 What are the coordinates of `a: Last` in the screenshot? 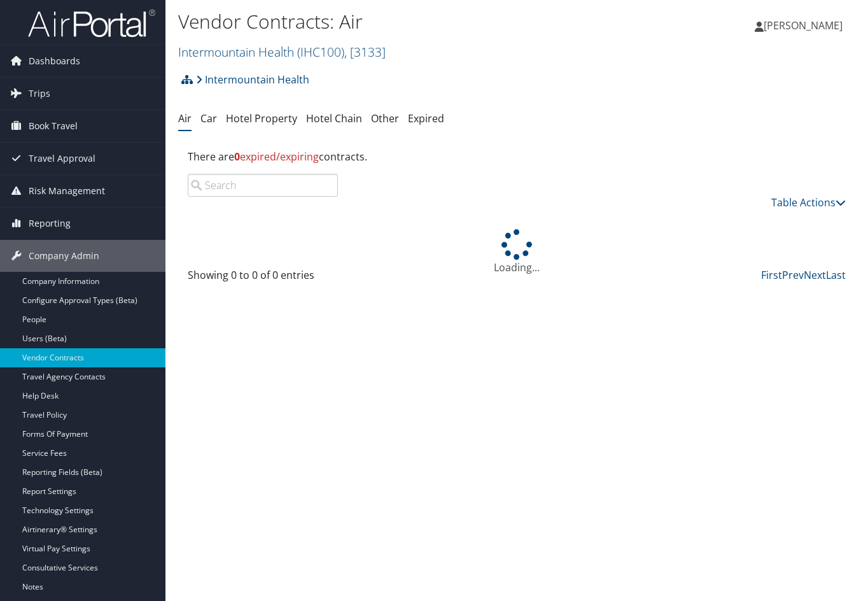 It's located at (835, 275).